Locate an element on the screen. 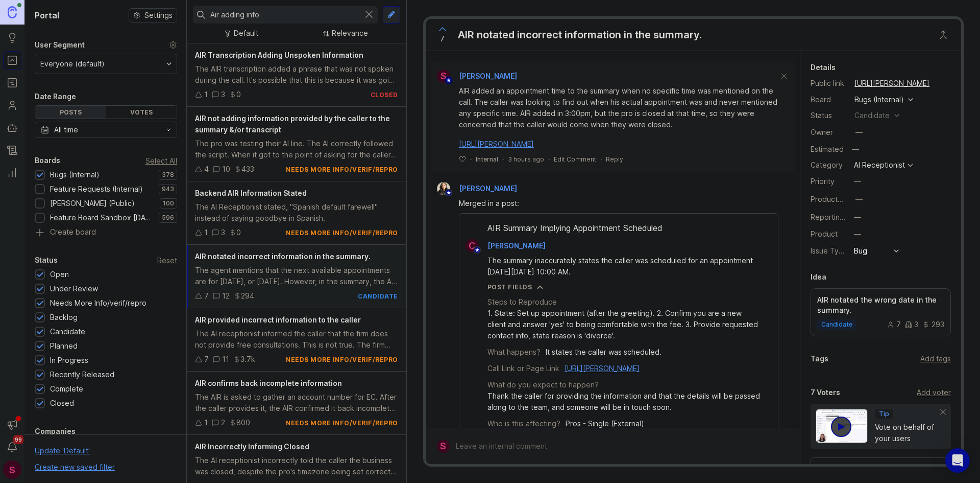  div: Call Link or Page Link is located at coordinates (523, 368).